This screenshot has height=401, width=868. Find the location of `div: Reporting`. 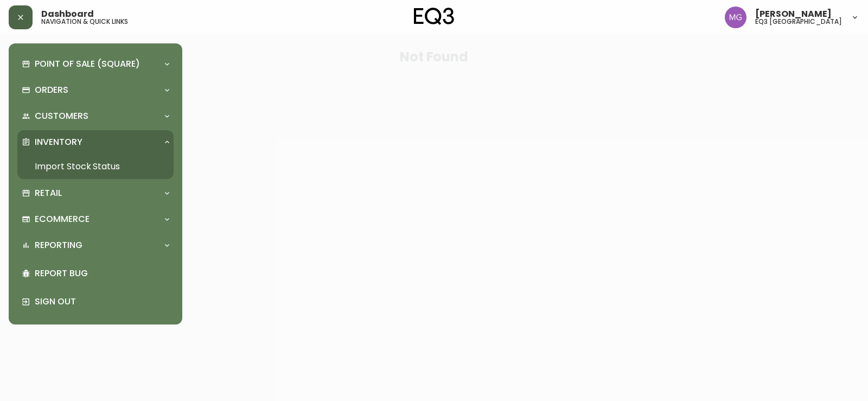

div: Reporting is located at coordinates (95, 246).